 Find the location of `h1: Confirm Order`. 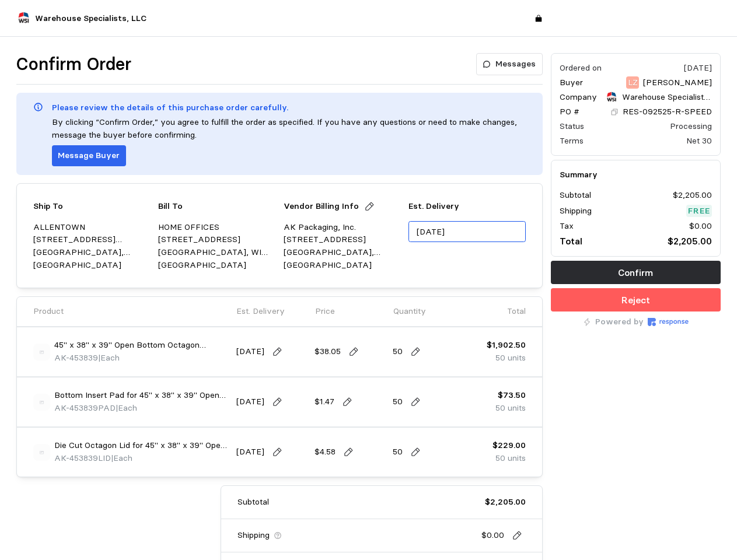

h1: Confirm Order is located at coordinates (74, 64).